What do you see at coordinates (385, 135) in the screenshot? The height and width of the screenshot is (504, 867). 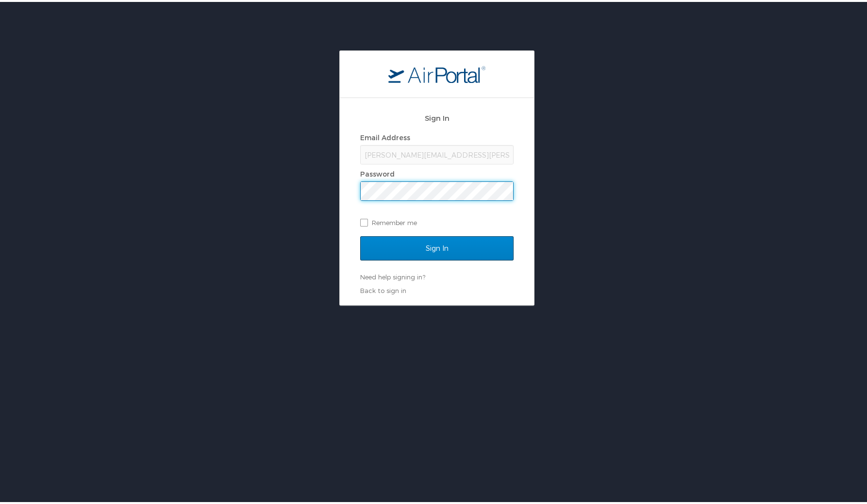 I see `label: Email Address` at bounding box center [385, 135].